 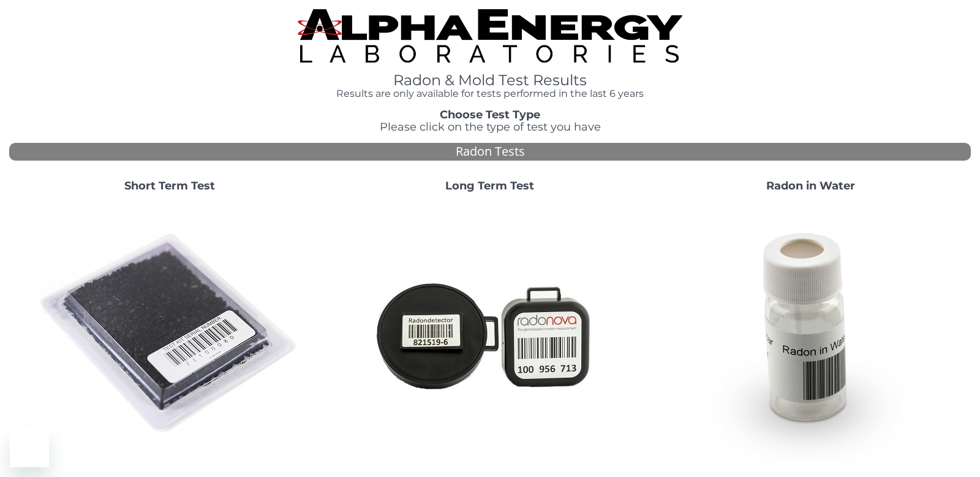 What do you see at coordinates (490, 152) in the screenshot?
I see `div: Radon Tests` at bounding box center [490, 152].